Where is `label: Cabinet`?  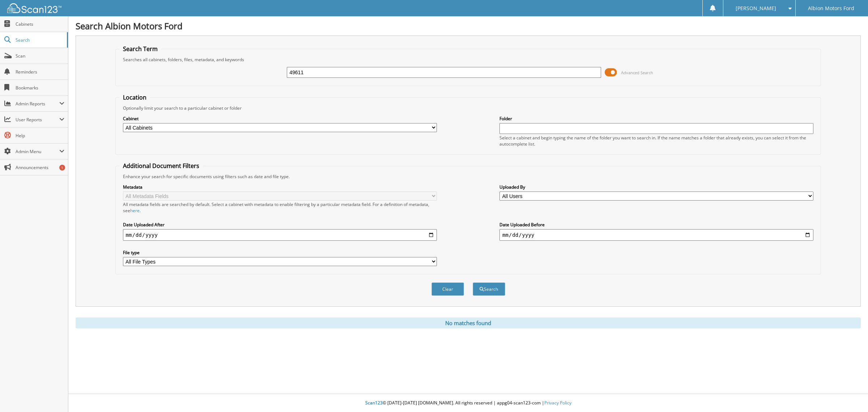
label: Cabinet is located at coordinates (280, 118).